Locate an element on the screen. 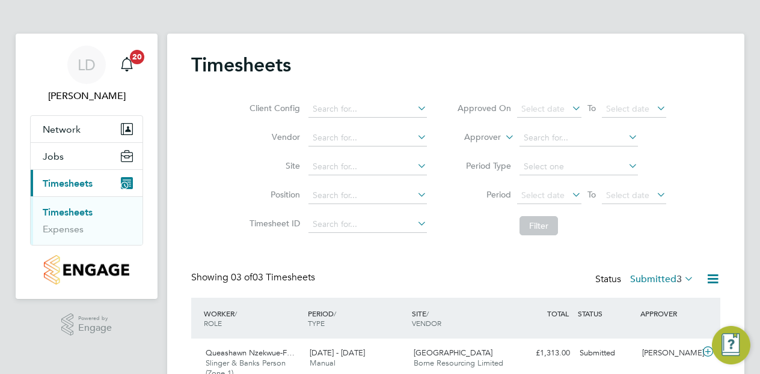  a: Powered byEngage is located at coordinates (87, 325).